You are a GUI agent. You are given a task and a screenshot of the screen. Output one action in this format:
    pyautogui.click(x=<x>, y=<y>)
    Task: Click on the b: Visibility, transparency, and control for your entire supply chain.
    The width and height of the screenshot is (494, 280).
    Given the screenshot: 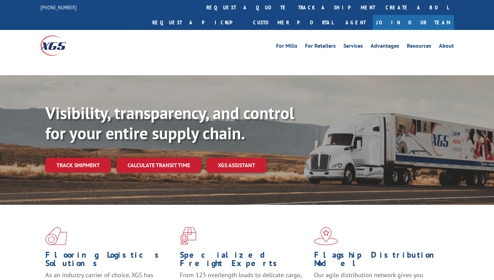 What is the action you would take?
    pyautogui.click(x=170, y=123)
    